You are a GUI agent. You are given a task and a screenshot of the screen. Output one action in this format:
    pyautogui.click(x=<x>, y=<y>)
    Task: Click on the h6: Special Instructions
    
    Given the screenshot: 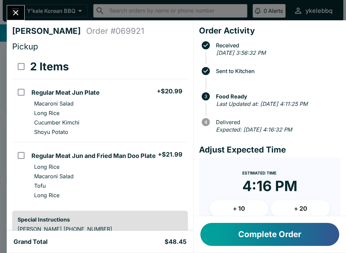 What is the action you would take?
    pyautogui.click(x=100, y=219)
    